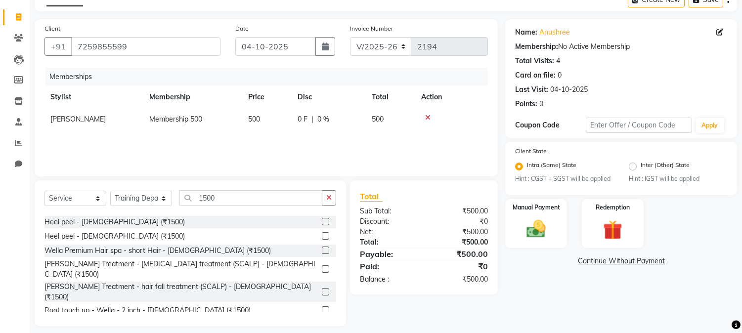  What do you see at coordinates (193, 97) in the screenshot?
I see `th: Membership` at bounding box center [193, 97].